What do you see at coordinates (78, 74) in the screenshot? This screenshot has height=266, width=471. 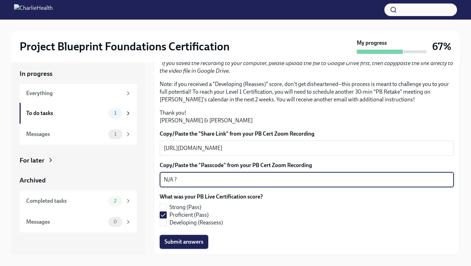 I see `a: In progress` at bounding box center [78, 74].